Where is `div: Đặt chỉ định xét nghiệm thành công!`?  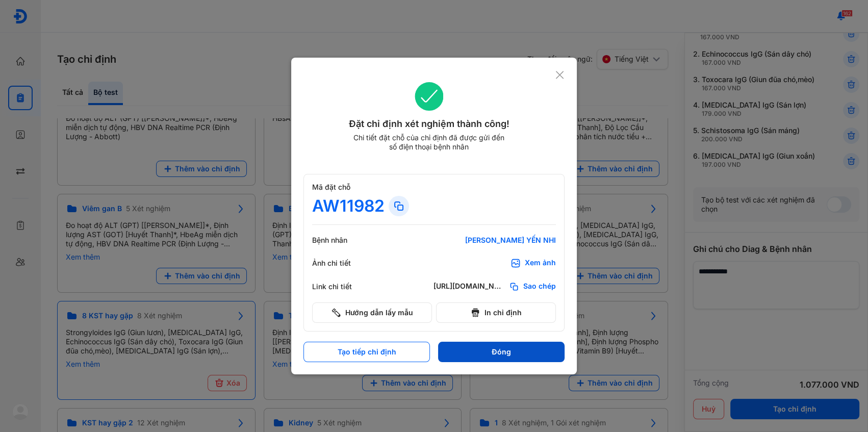 div: Đặt chỉ định xét nghiệm thành công! is located at coordinates (429, 124).